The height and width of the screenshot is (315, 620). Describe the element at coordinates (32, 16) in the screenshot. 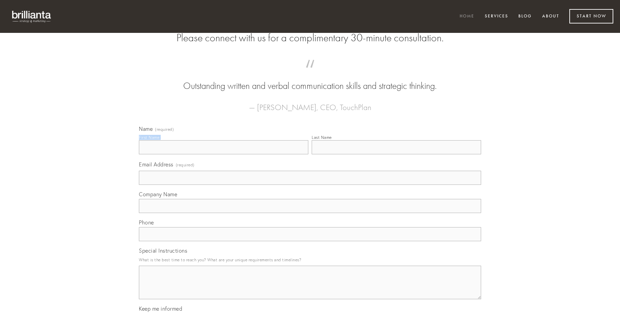

I see `img: brillianta - research, strategy, marketing` at that location.